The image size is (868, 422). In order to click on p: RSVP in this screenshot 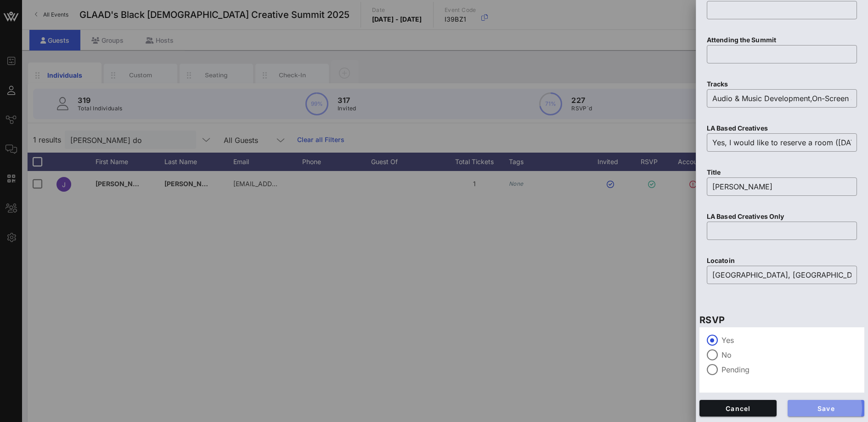, I will do `click(782, 320)`.